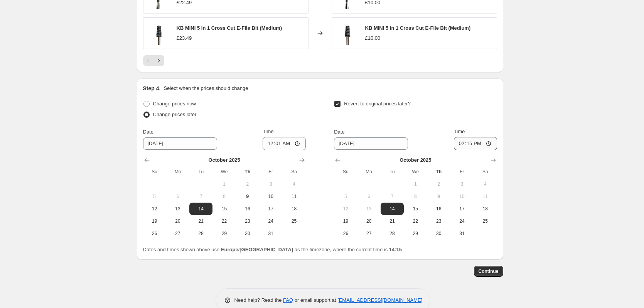  What do you see at coordinates (337, 160) in the screenshot?
I see `button: Show previous month, September 2025` at bounding box center [337, 160].